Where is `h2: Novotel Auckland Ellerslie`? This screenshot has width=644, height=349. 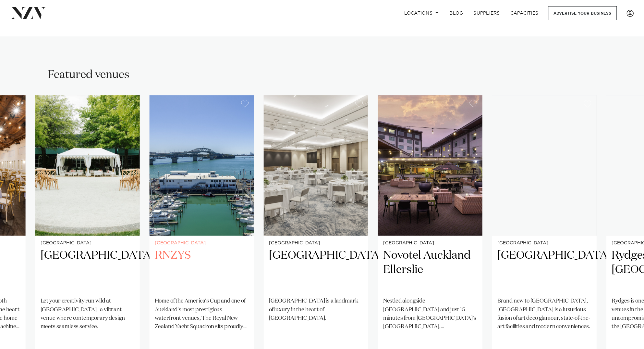
h2: Novotel Auckland Ellerslie is located at coordinates (430, 270).